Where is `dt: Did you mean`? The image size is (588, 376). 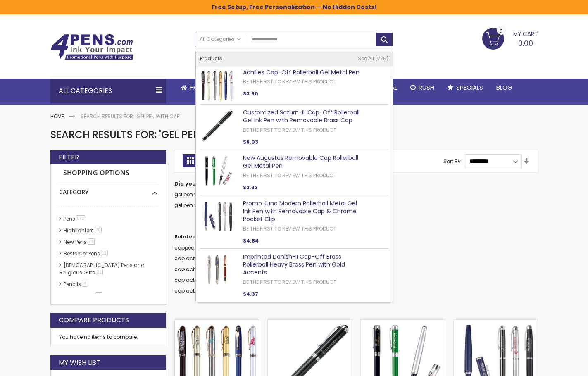 dt: Did you mean is located at coordinates (356, 184).